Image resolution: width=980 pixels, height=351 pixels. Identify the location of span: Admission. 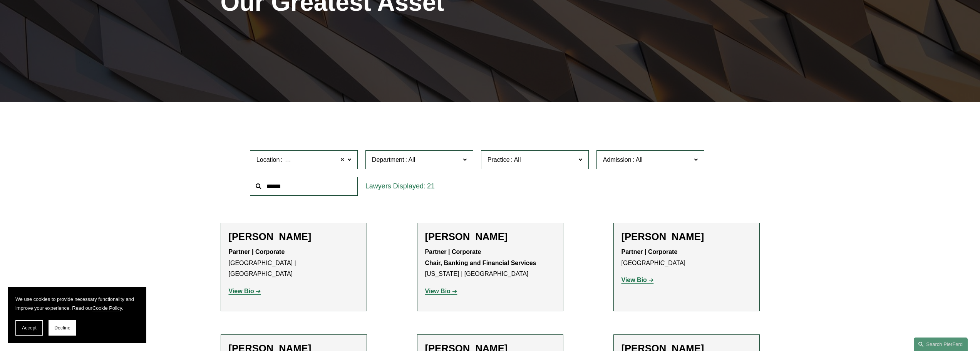
(617, 159).